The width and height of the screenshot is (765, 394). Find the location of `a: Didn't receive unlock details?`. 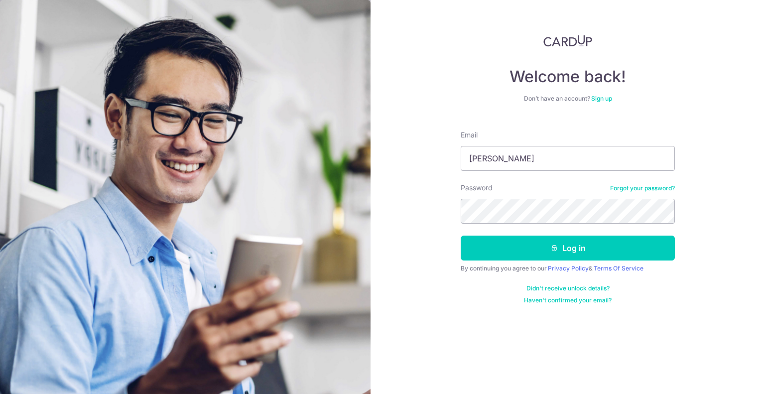

a: Didn't receive unlock details? is located at coordinates (568, 288).